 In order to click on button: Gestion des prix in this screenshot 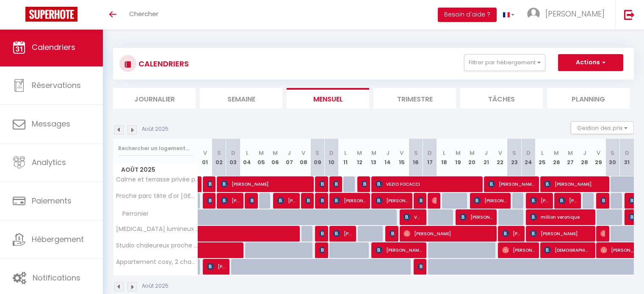, I will do `click(602, 128)`.